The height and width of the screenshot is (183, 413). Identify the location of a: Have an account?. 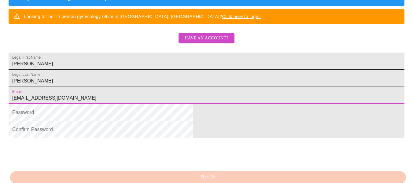
(206, 42).